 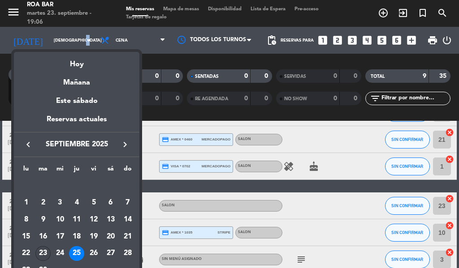 What do you see at coordinates (28, 145) in the screenshot?
I see `i: keyboard_arrow_left` at bounding box center [28, 145].